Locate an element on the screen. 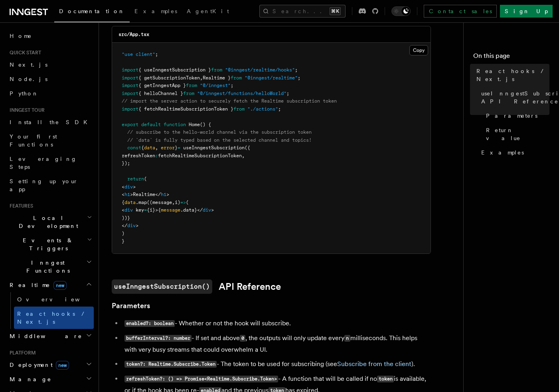  span: Inngest Functions is located at coordinates (47, 267).